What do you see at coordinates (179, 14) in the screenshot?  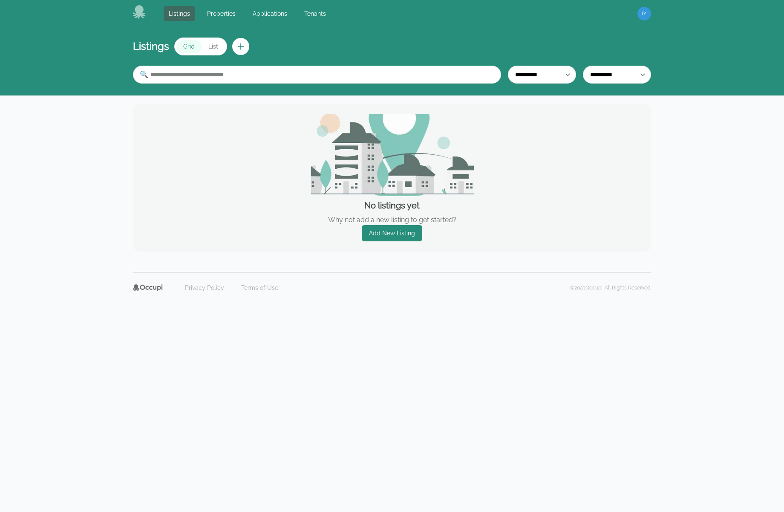 I see `a: Listings` at bounding box center [179, 14].